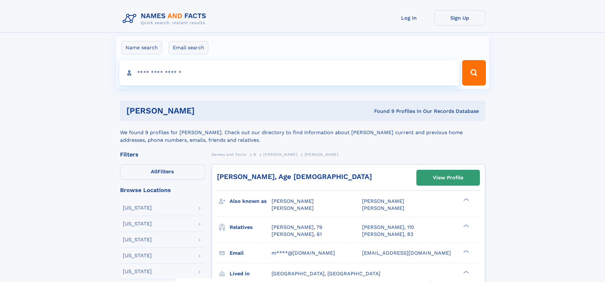 The image size is (605, 282). I want to click on h3: Relatives, so click(251, 227).